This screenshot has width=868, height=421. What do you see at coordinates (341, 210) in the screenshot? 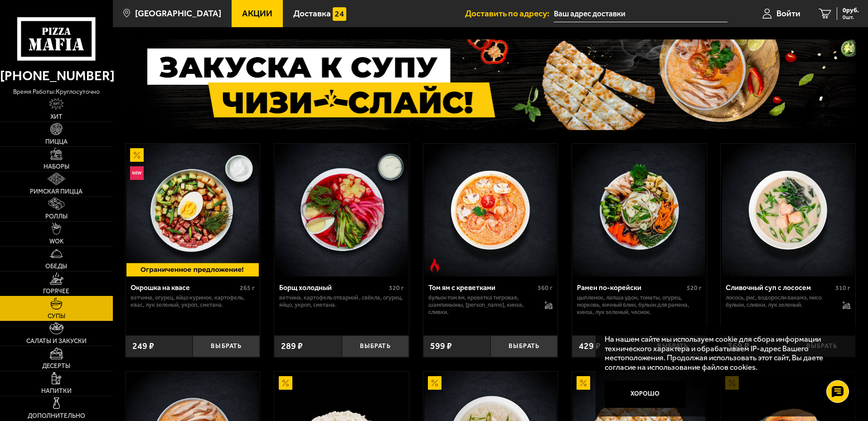
I see `a: Борщ холодный` at bounding box center [341, 210].